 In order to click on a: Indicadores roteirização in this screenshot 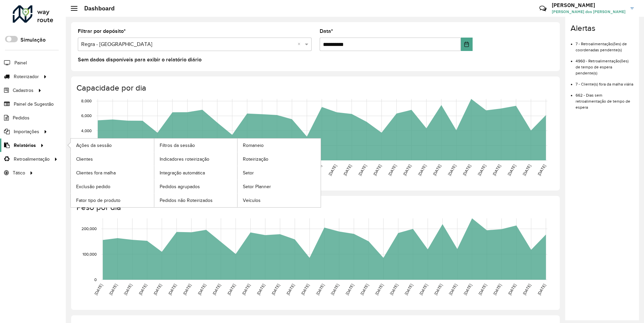, I will do `click(196, 159)`.